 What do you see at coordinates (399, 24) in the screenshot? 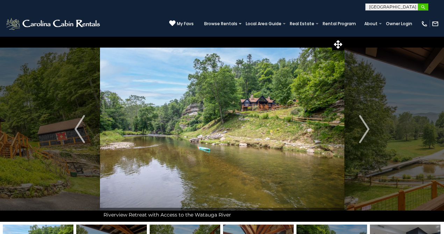
I see `a: Owner Login` at bounding box center [399, 24].